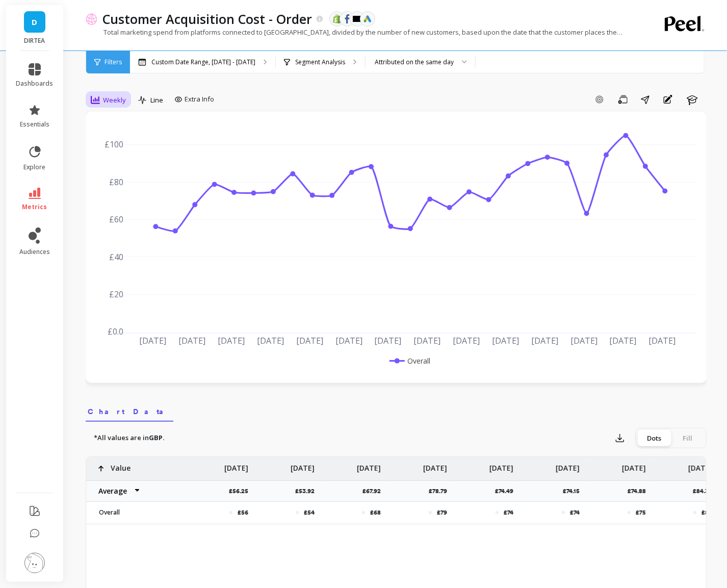  What do you see at coordinates (113, 62) in the screenshot?
I see `span: Filters` at bounding box center [113, 62].